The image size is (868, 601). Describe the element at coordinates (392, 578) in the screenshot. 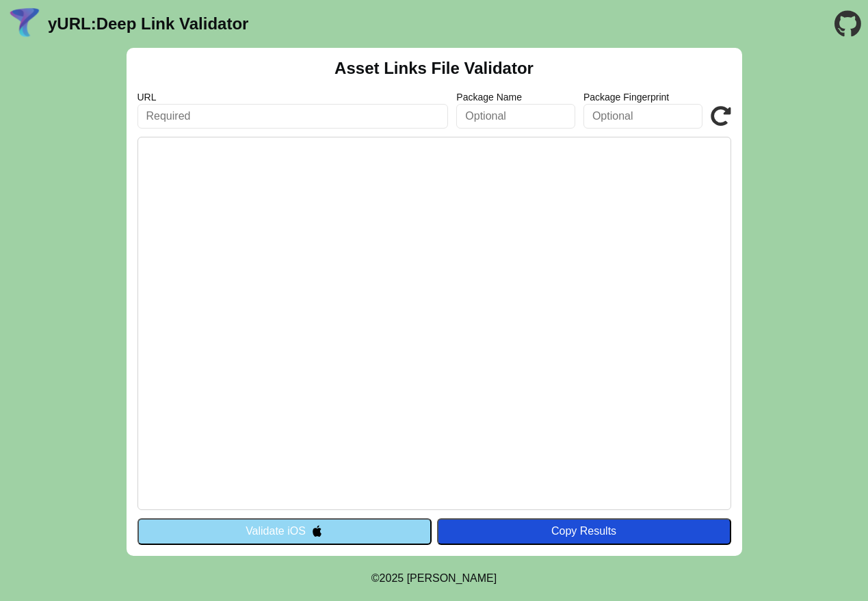

I see `span: 2025` at that location.